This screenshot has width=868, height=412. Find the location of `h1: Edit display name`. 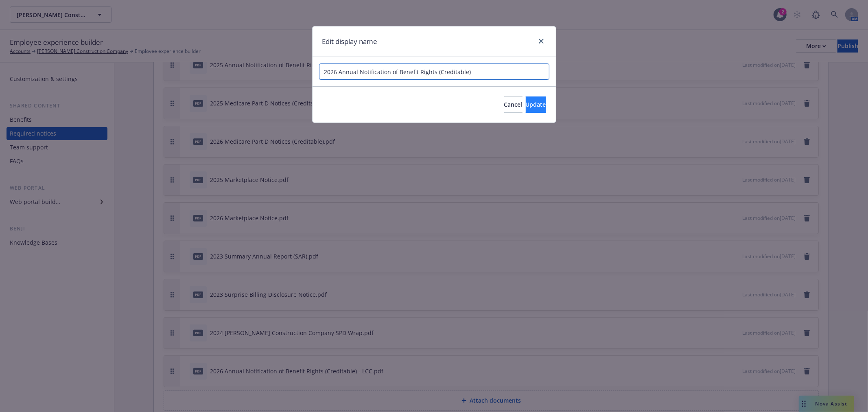

h1: Edit display name is located at coordinates (350, 41).